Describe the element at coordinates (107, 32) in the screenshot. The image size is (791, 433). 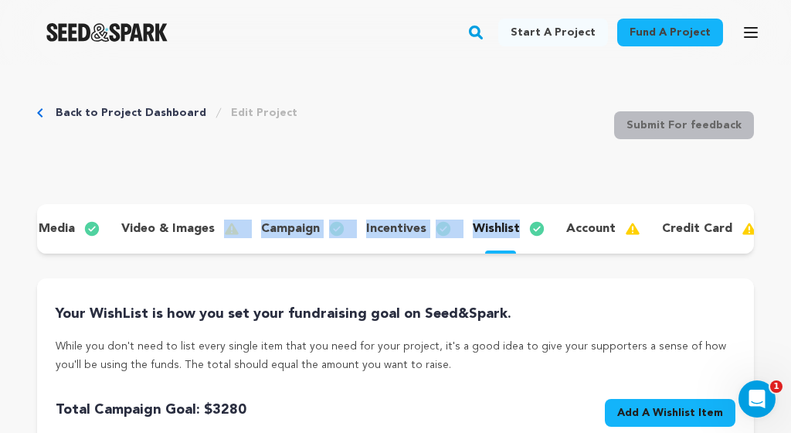
I see `a: Seed&Spark Homepage` at that location.